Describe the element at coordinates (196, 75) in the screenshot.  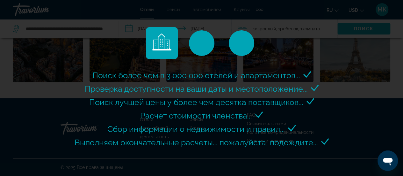
I see `span: Поиск более чем в 3 000 000 отелей и апартаментов...` at that location.